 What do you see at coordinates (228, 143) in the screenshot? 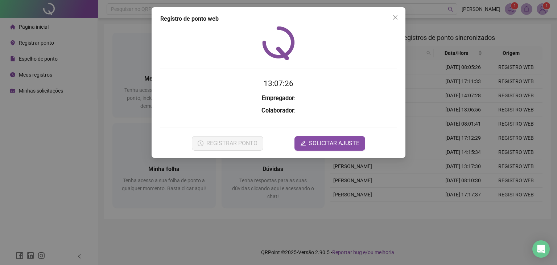
I see `button: REGISTRAR PONTO` at bounding box center [228, 143].